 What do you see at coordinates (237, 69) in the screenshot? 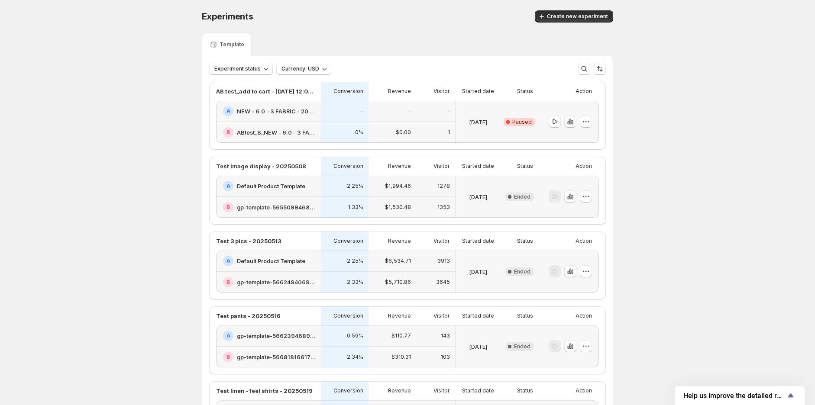
I see `span: Experiment status` at bounding box center [237, 69].